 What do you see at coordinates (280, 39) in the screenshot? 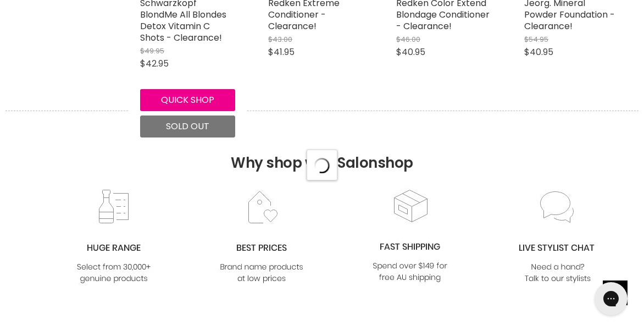
I see `span: $43.00` at bounding box center [280, 39].